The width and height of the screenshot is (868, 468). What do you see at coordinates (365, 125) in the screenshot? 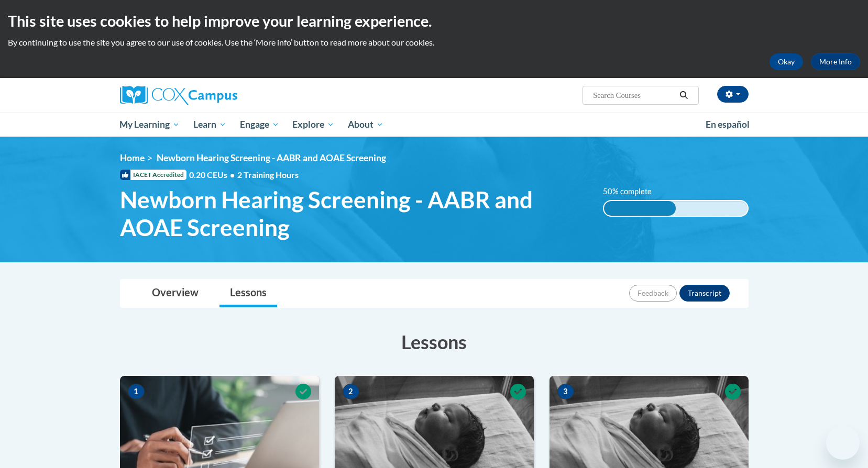
I see `a: About` at bounding box center [365, 125].